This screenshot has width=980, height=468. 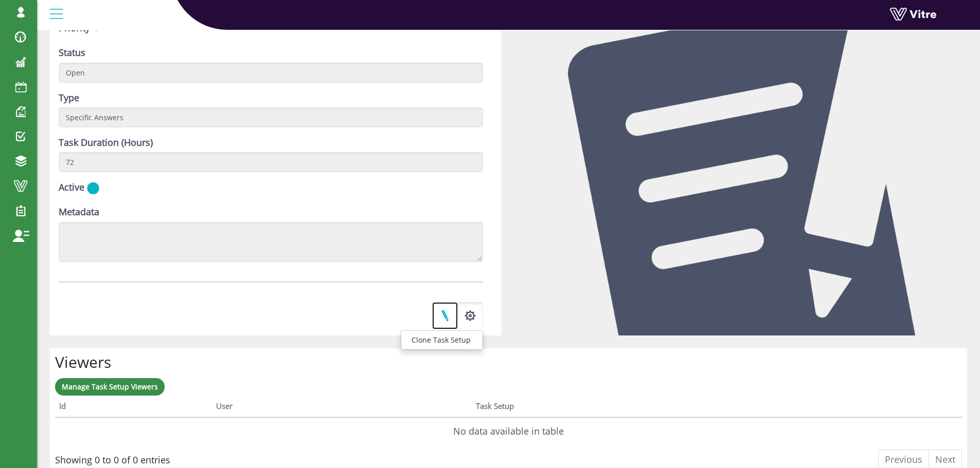 I want to click on td: No data available in table, so click(x=508, y=432).